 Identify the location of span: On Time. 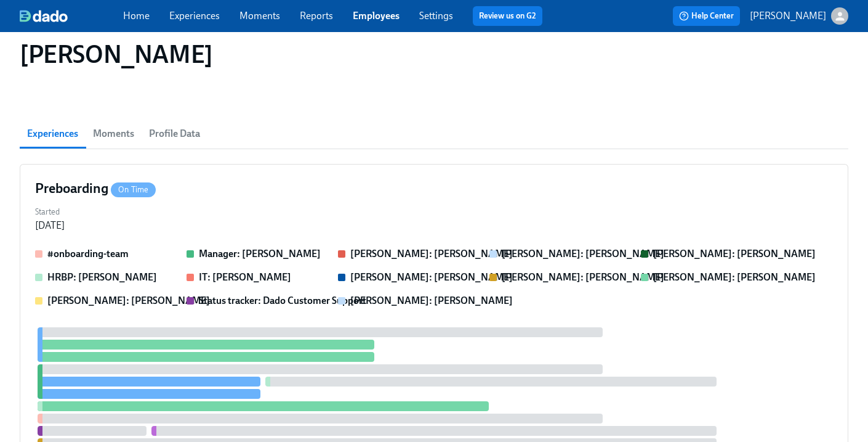
(133, 189).